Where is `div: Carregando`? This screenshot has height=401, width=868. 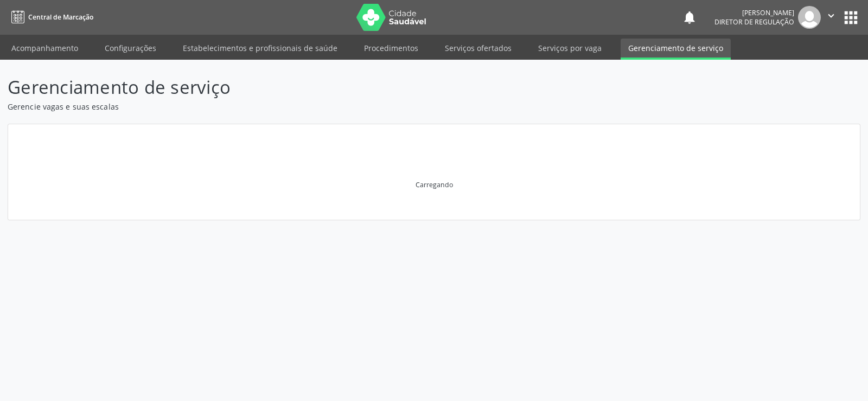
div: Carregando is located at coordinates (434, 184).